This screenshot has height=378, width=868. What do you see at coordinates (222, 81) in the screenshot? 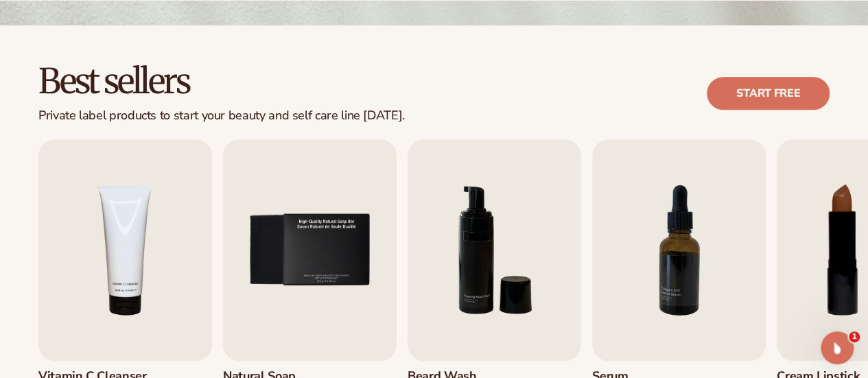
I see `h2: Best sellers` at bounding box center [222, 81].